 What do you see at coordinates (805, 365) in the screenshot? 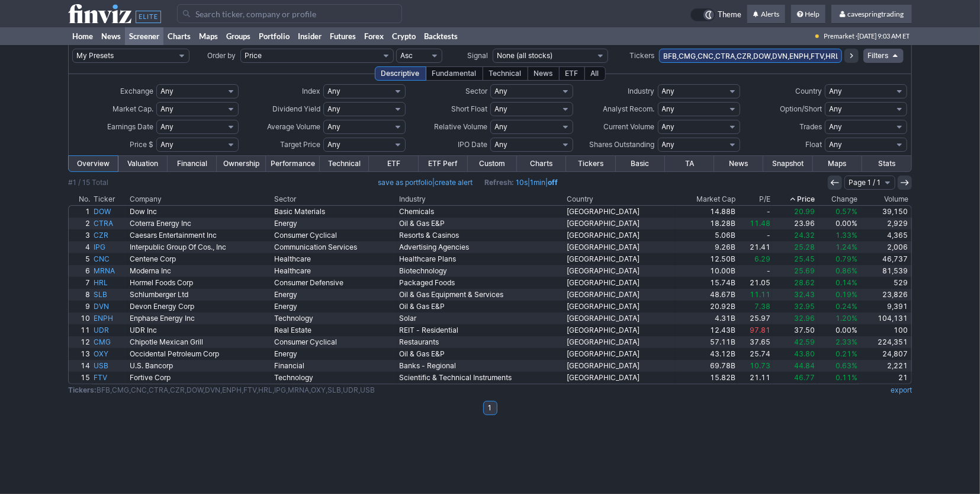
I see `span: 44.84` at bounding box center [805, 365].